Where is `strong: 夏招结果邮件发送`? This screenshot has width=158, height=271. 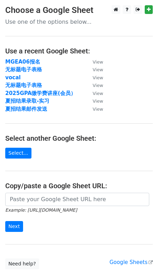
strong: 夏招结果邮件发送 is located at coordinates (26, 109).